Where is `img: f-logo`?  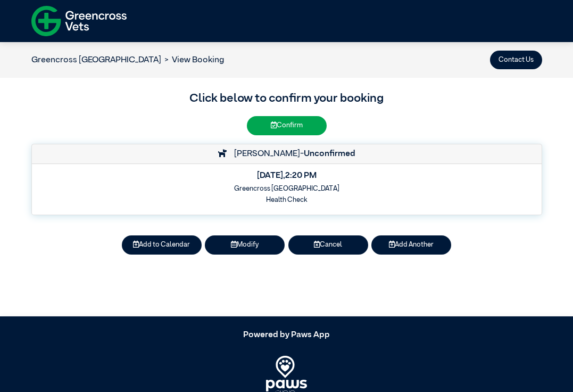 img: f-logo is located at coordinates (79, 21).